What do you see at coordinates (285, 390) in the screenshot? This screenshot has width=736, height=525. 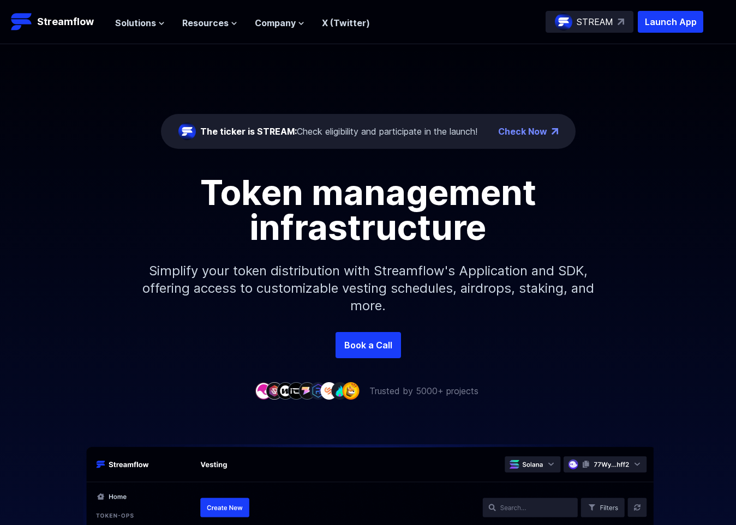 I see `img: company-3` at bounding box center [285, 390].